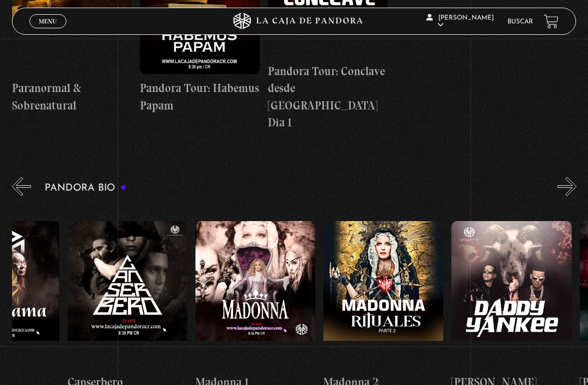 This screenshot has width=588, height=385. Describe the element at coordinates (200, 96) in the screenshot. I see `h4: Pandora Tour: Habemus Papam` at that location.